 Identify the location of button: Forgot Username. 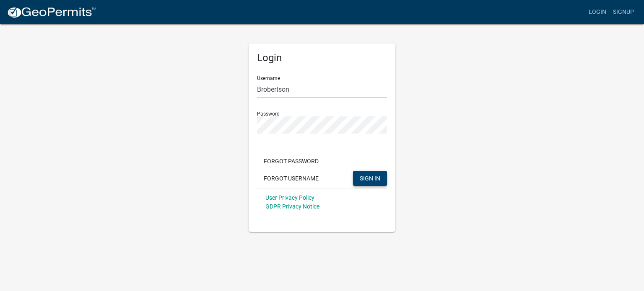
(291, 179).